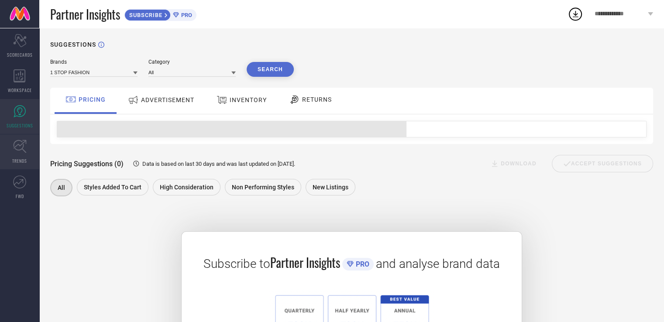  What do you see at coordinates (94, 62) in the screenshot?
I see `div: Brands` at bounding box center [94, 62].